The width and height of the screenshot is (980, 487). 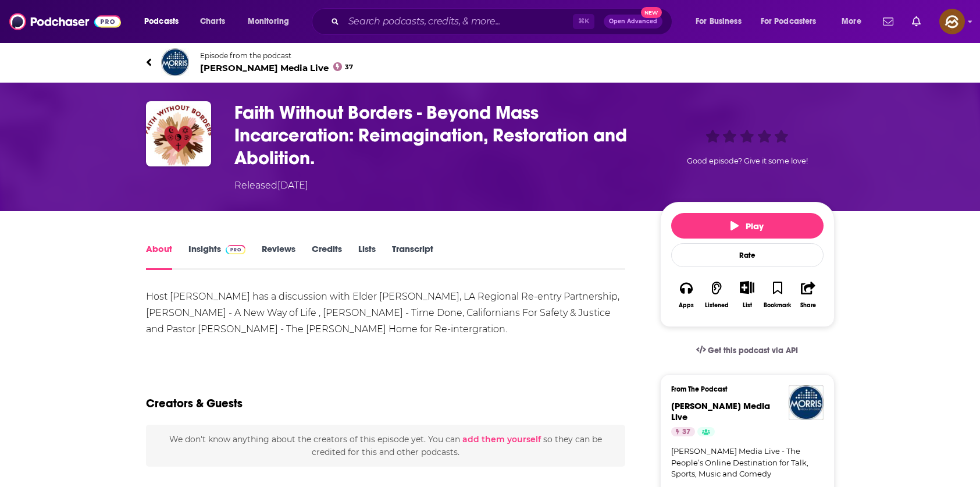 I want to click on button: Open AdvancedNew, so click(x=633, y=21).